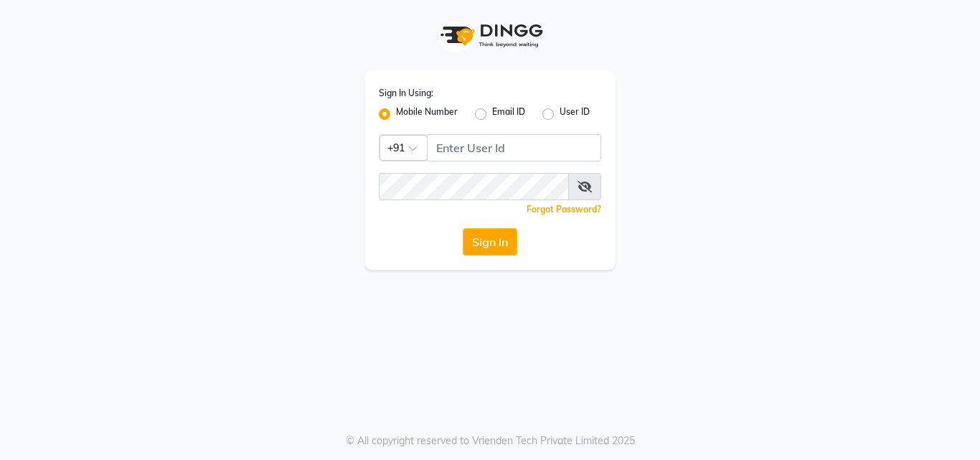 The height and width of the screenshot is (460, 980). What do you see at coordinates (490, 35) in the screenshot?
I see `img: logo1.svg` at bounding box center [490, 35].